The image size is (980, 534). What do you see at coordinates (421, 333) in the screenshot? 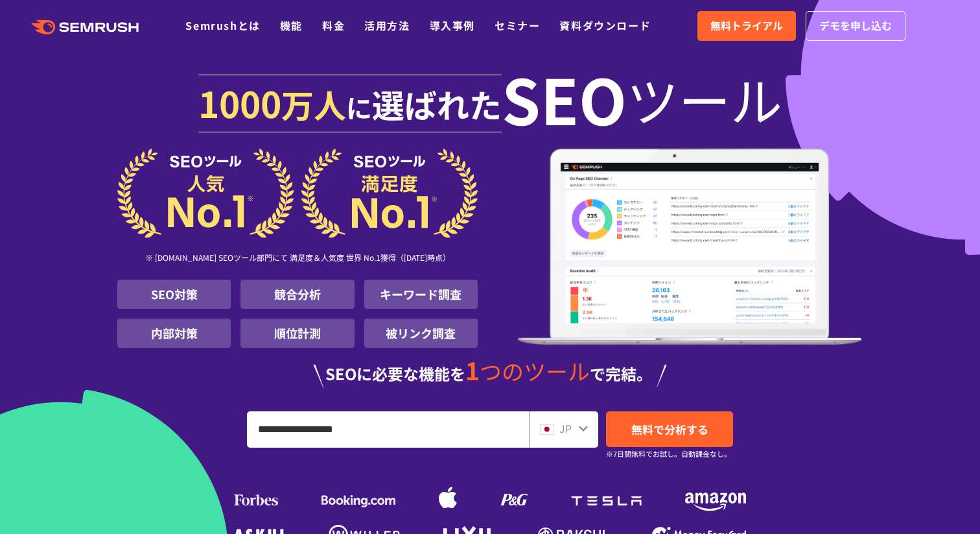
I see `li: 被リンク調査` at bounding box center [421, 333].